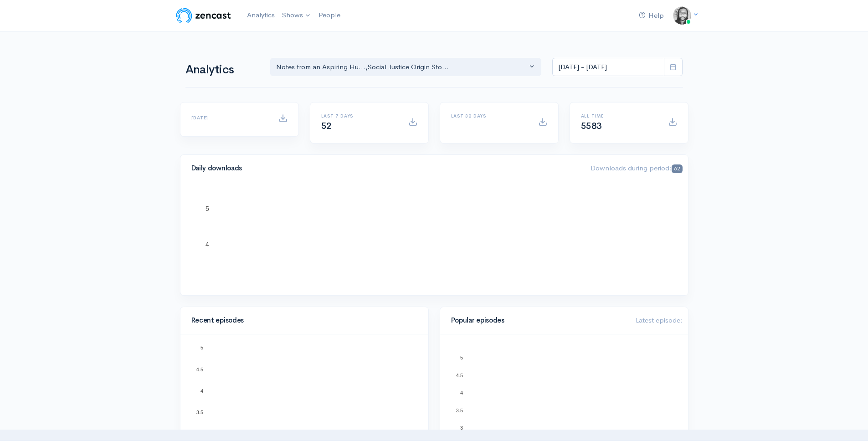  What do you see at coordinates (222, 70) in the screenshot?
I see `h1: Analytics` at bounding box center [222, 70].